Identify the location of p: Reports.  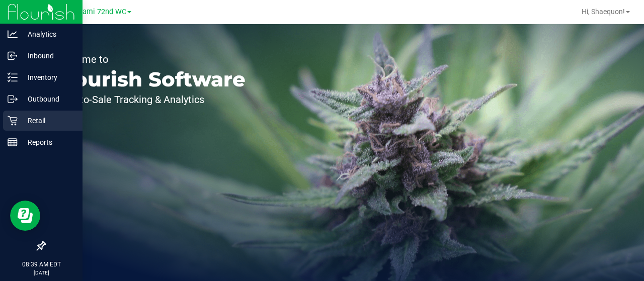
(48, 142).